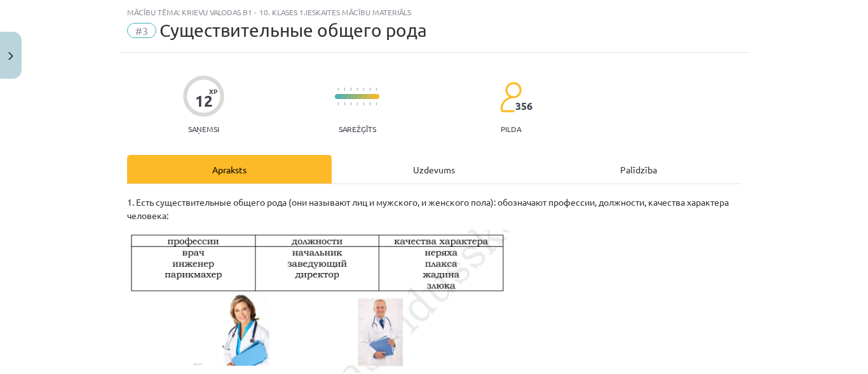 This screenshot has height=374, width=868. What do you see at coordinates (434, 169) in the screenshot?
I see `div: Uzdevums` at bounding box center [434, 169].